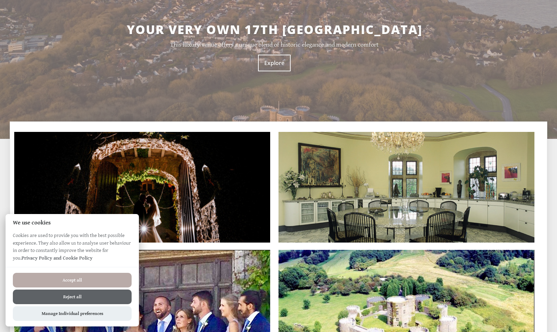 Image resolution: width=557 pixels, height=332 pixels. Describe the element at coordinates (72, 249) in the screenshot. I see `p: Cookies are used to provide you with the best possible experience. They also allow us to analyse ...` at that location.